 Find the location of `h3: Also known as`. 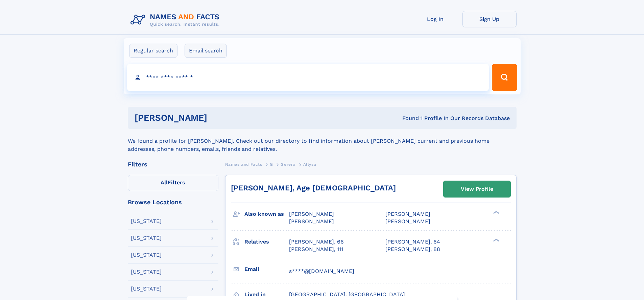

h3: Also known as is located at coordinates (267, 214).